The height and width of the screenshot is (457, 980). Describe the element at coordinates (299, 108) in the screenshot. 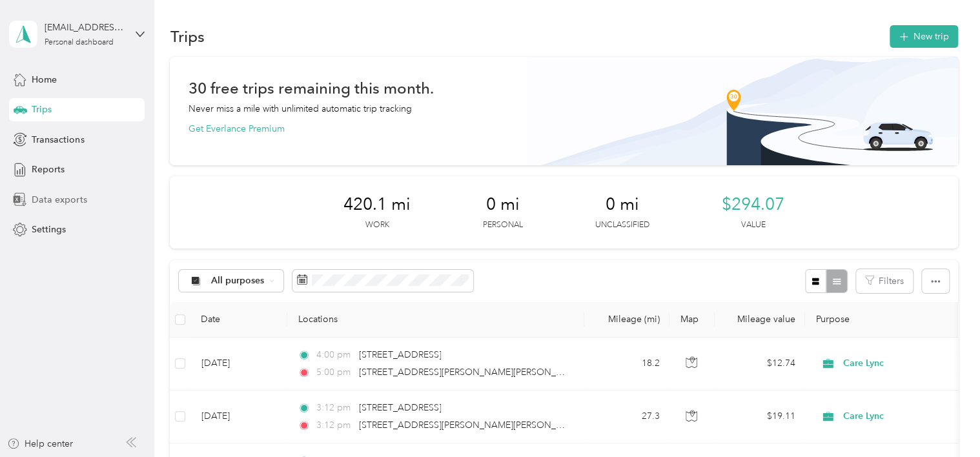

I see `p: Never miss a mile with unlimited automatic trip tracking` at that location.